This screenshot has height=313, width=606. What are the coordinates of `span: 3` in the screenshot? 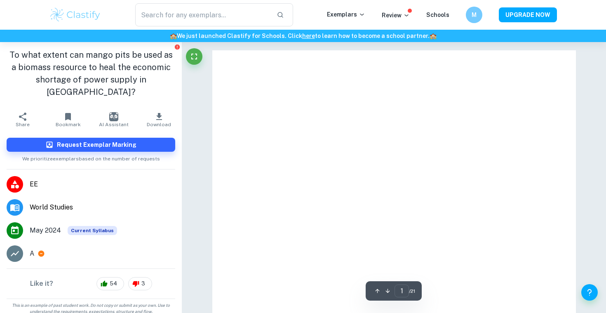 It's located at (143, 284).